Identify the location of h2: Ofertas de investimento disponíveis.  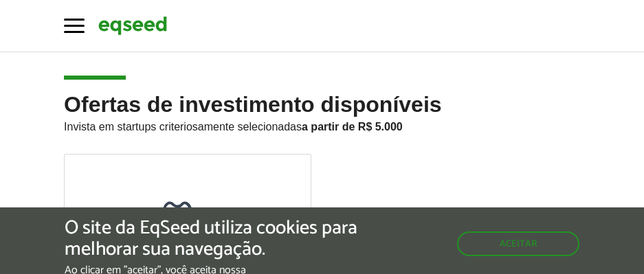
(321, 124).